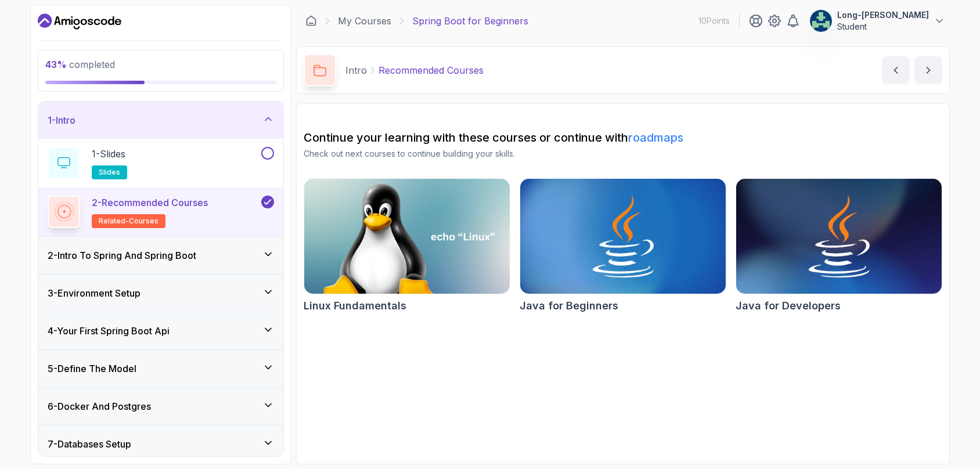 The image size is (980, 469). I want to click on button: 1-Intro, so click(161, 120).